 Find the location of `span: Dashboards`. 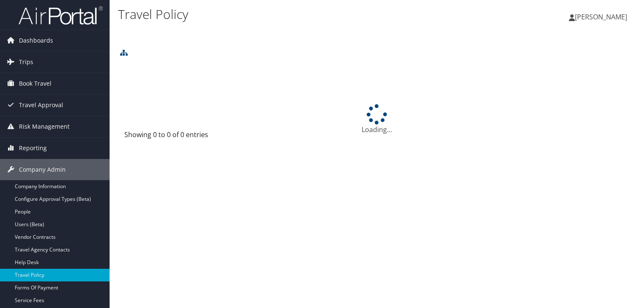

span: Dashboards is located at coordinates (36, 41).